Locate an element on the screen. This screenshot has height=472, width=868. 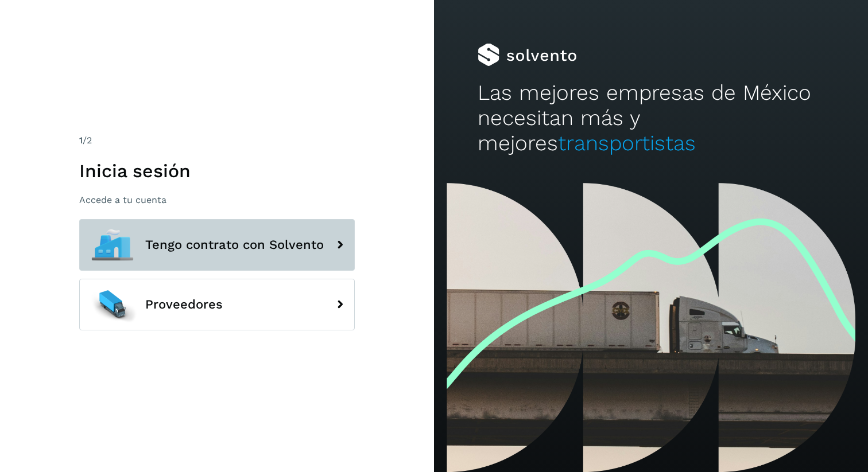
h1: Inicia sesión is located at coordinates (217, 171).